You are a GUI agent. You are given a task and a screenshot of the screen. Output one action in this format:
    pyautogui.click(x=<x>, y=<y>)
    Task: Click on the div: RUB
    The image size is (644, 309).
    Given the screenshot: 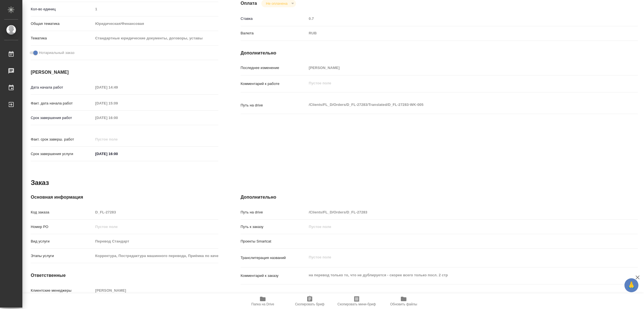 What is the action you would take?
    pyautogui.click(x=456, y=33)
    